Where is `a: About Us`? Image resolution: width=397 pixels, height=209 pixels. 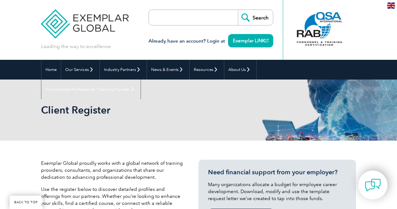
a: About Us is located at coordinates (240, 70).